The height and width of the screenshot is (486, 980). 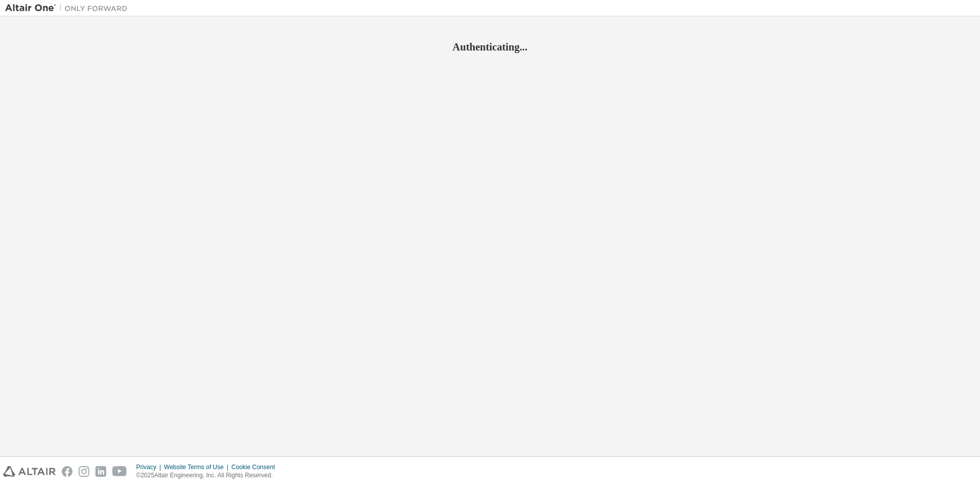 What do you see at coordinates (120, 472) in the screenshot?
I see `img: youtube.svg` at bounding box center [120, 472].